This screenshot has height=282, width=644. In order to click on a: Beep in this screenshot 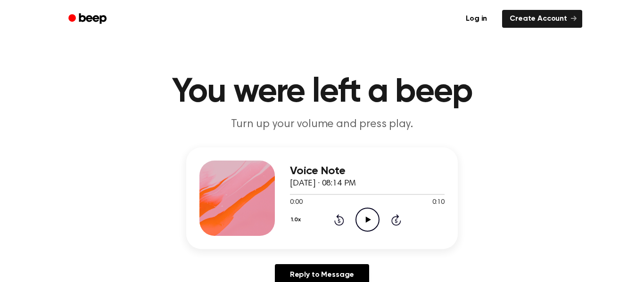, I will do `click(88, 19)`.